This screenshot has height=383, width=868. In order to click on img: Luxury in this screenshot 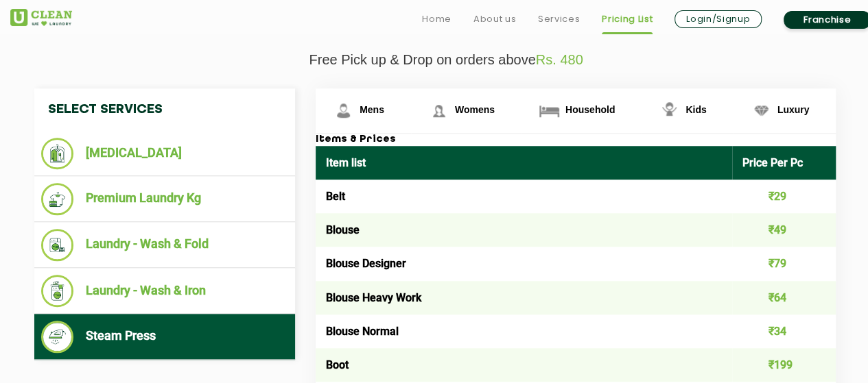, I will do `click(761, 111)`.